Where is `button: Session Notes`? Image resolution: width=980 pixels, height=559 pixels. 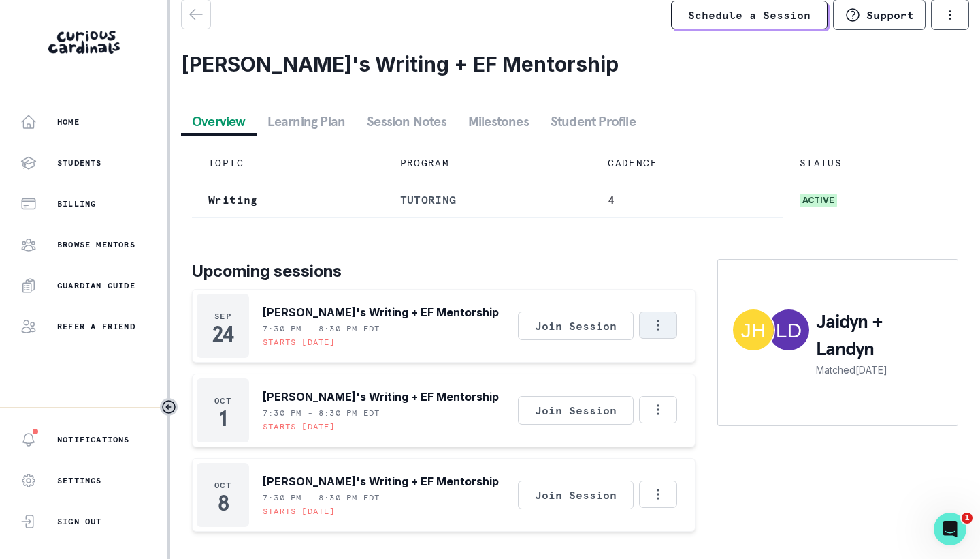 button: Session Notes is located at coordinates (406, 121).